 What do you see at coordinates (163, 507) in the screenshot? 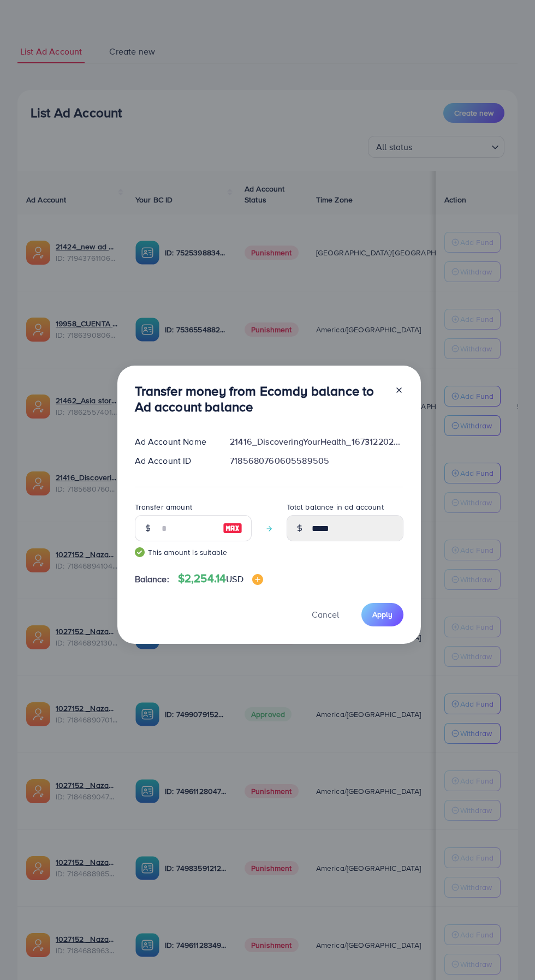
I see `label: Transfer amount` at bounding box center [163, 507].